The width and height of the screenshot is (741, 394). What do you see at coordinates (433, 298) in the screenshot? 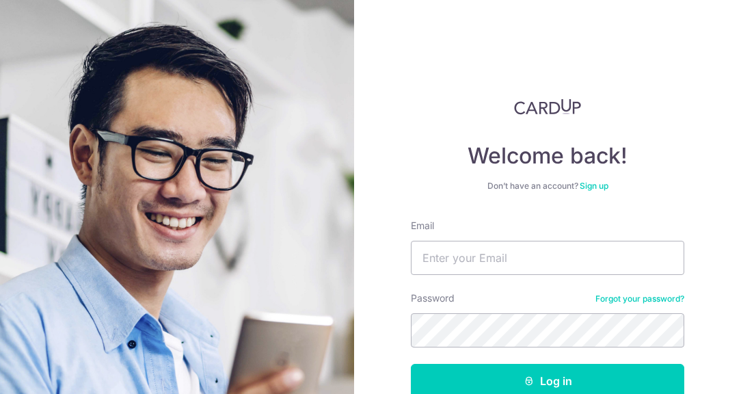
I see `label: Password` at bounding box center [433, 298].